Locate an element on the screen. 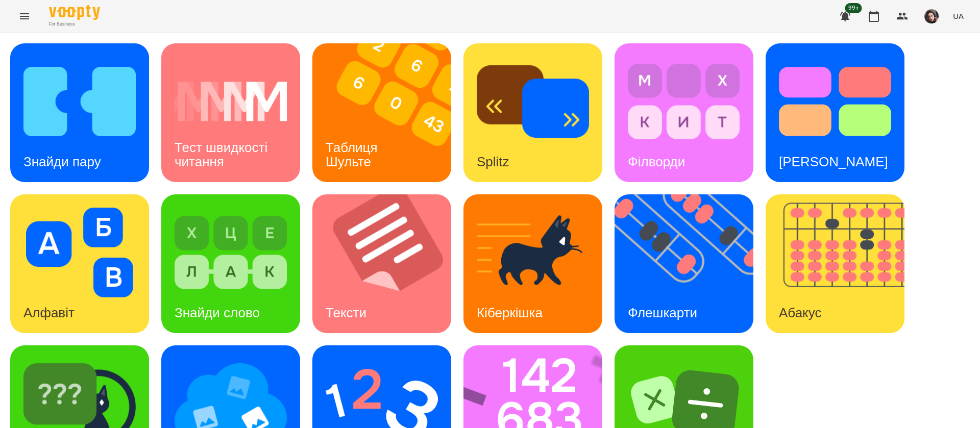 The height and width of the screenshot is (428, 980). a: АлфавітАлфавіт is located at coordinates (80, 264).